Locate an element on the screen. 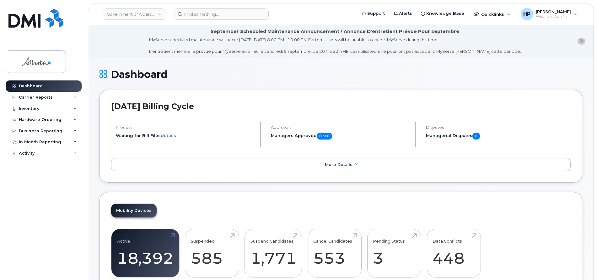 The image size is (597, 280). a: details is located at coordinates (168, 135).